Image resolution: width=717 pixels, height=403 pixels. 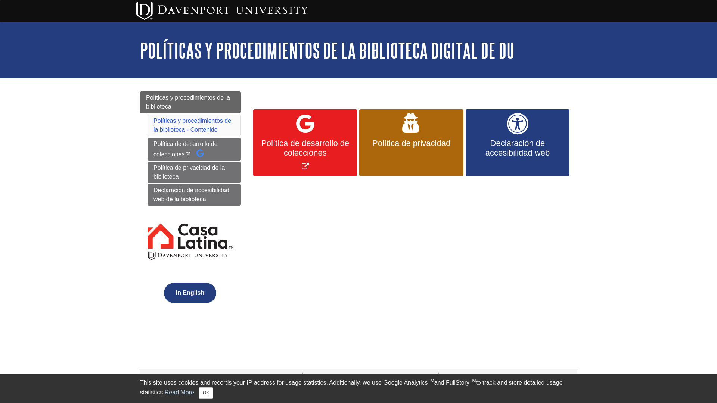 I want to click on div: This site uses cookies and records your IP address for usage statistics. Additionally, we use Goo..., so click(x=359, y=389).